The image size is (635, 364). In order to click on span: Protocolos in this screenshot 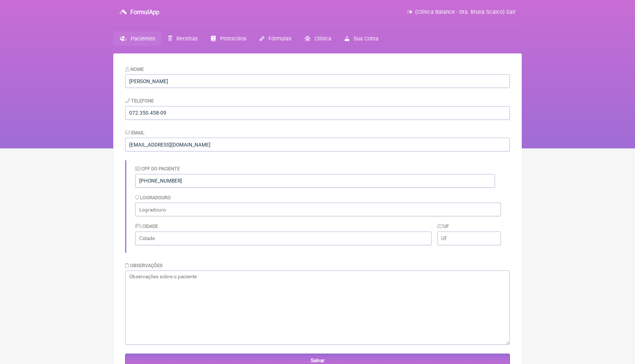, I will do `click(233, 39)`.